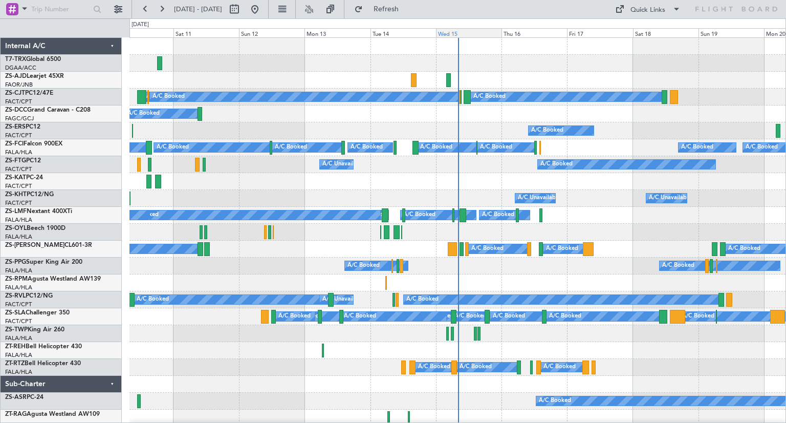  What do you see at coordinates (534, 33) in the screenshot?
I see `div: Thu 16` at bounding box center [534, 33].